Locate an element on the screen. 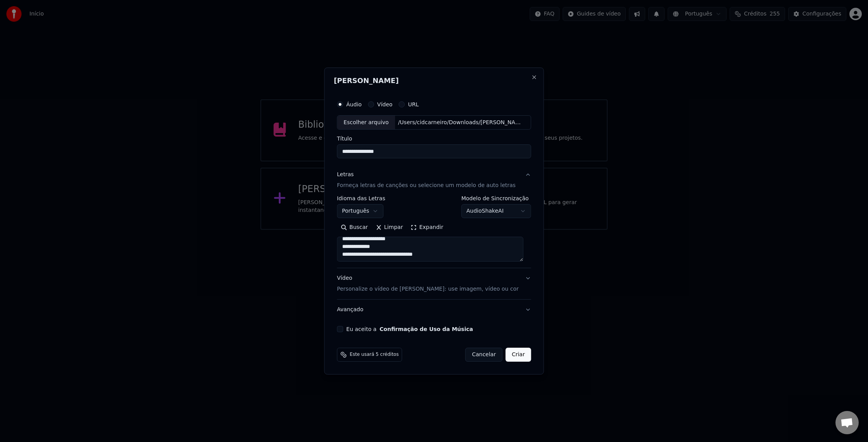  button: Buscar is located at coordinates (355, 228).